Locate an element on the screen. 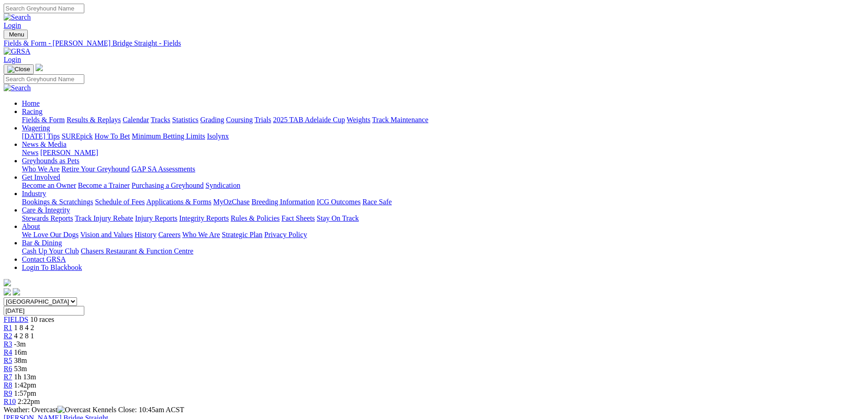 The height and width of the screenshot is (419, 868). span: 4 2 8 1 is located at coordinates (25, 336).